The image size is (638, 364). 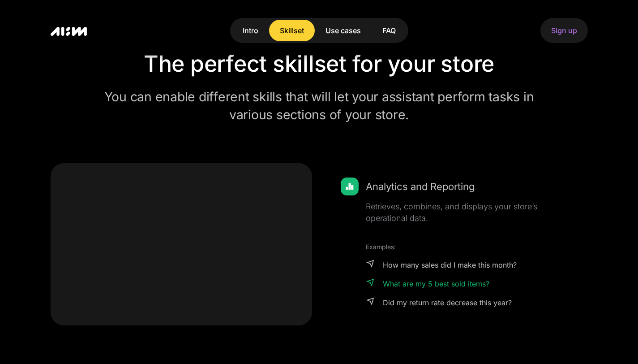 I want to click on h2: The perfect skillset for your store, so click(x=320, y=64).